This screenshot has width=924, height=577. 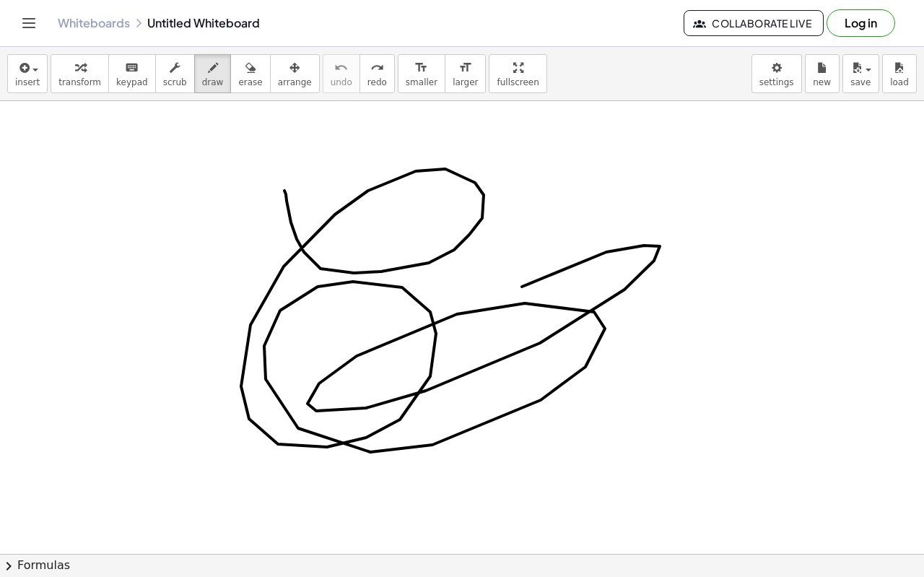 What do you see at coordinates (250, 82) in the screenshot?
I see `span: erase` at bounding box center [250, 82].